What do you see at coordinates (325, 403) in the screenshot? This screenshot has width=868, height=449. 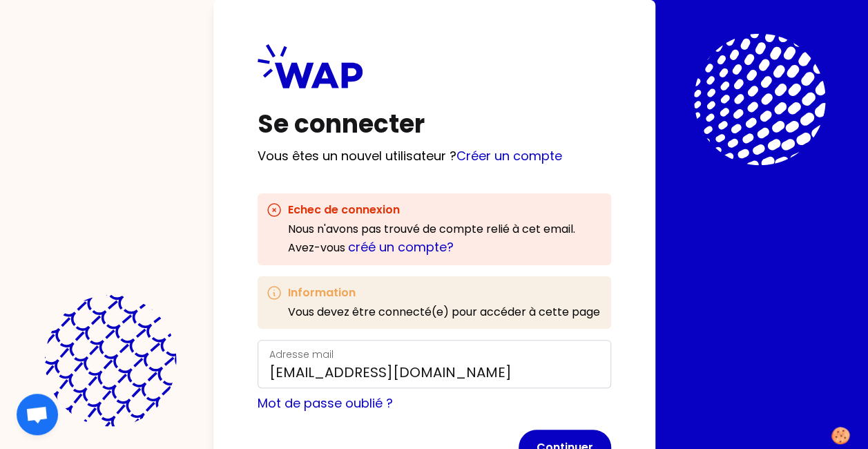 I see `a: Mot de passe oublié ?` at bounding box center [325, 403].